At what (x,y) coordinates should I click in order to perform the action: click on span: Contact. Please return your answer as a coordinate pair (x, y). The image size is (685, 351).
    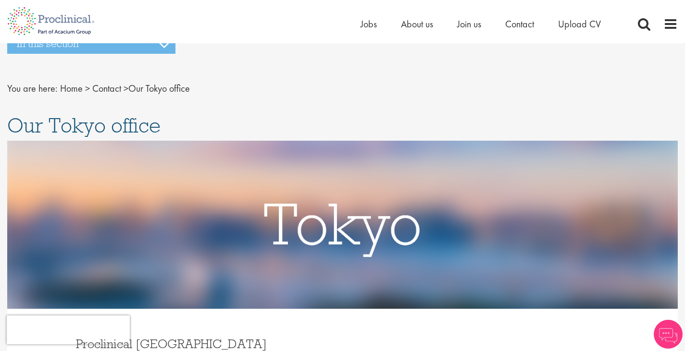
    Looking at the image, I should click on (520, 24).